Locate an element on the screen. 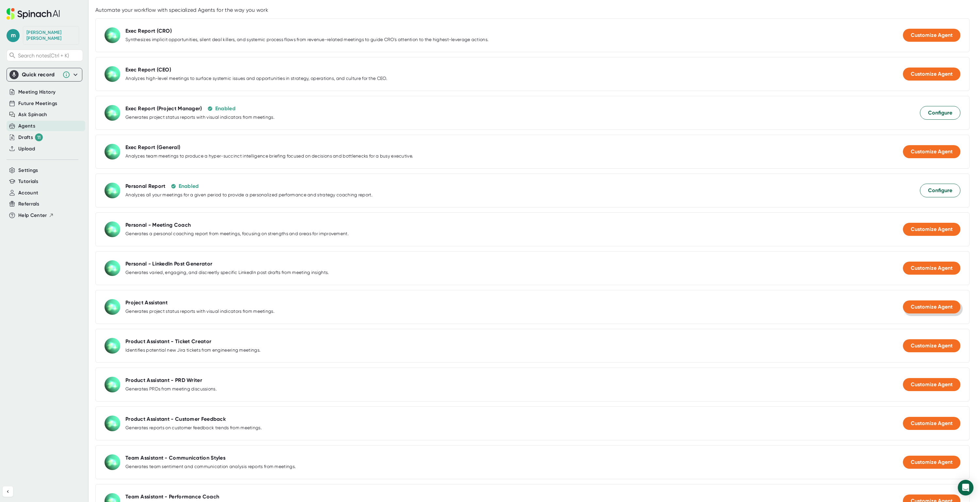 This screenshot has height=502, width=980. div: Generates PRDs from meeting discussions. is located at coordinates (171, 389).